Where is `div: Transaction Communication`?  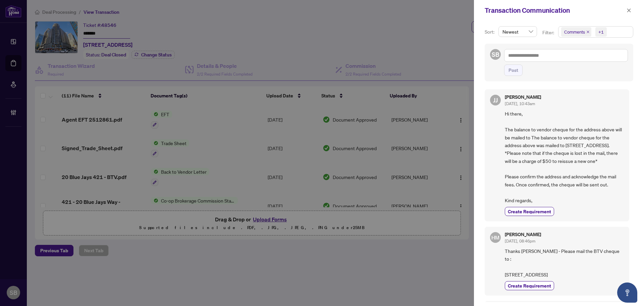
div: Transaction Communication is located at coordinates (555, 10).